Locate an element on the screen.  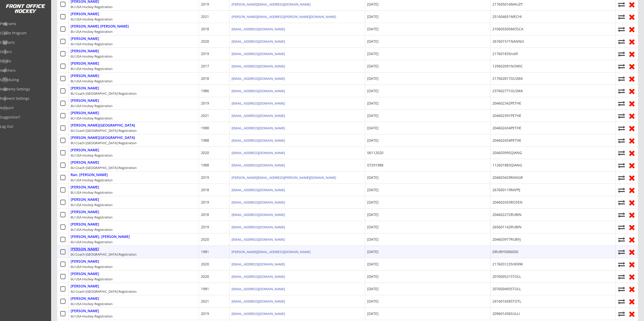
div: 06112020 is located at coordinates (375, 153).